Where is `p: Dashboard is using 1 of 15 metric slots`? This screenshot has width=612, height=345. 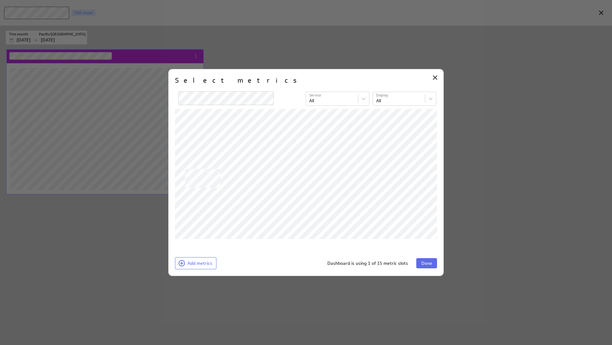
p: Dashboard is using 1 of 15 metric slots is located at coordinates (368, 263).